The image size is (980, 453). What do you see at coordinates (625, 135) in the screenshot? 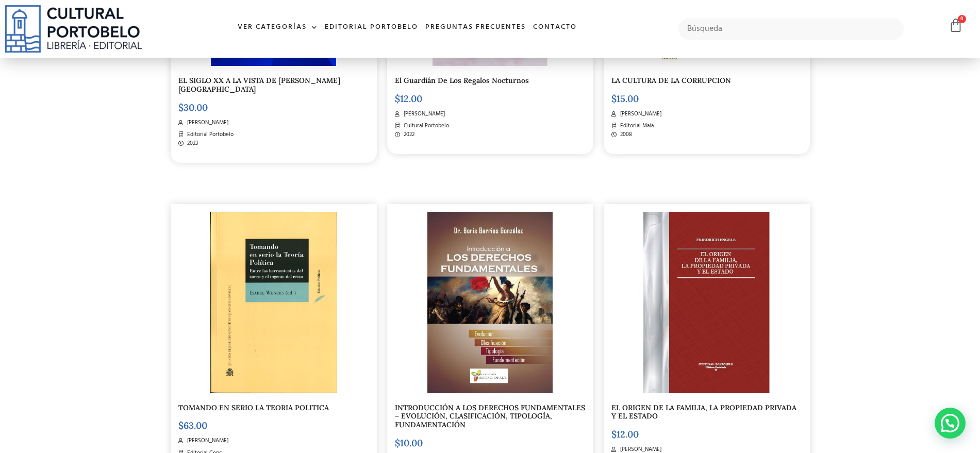
I see `span: 2008` at bounding box center [625, 135].